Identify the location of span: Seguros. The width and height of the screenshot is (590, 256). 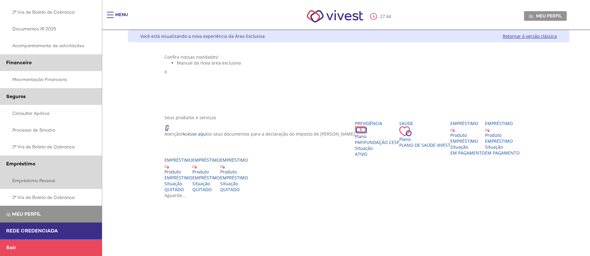
(16, 96).